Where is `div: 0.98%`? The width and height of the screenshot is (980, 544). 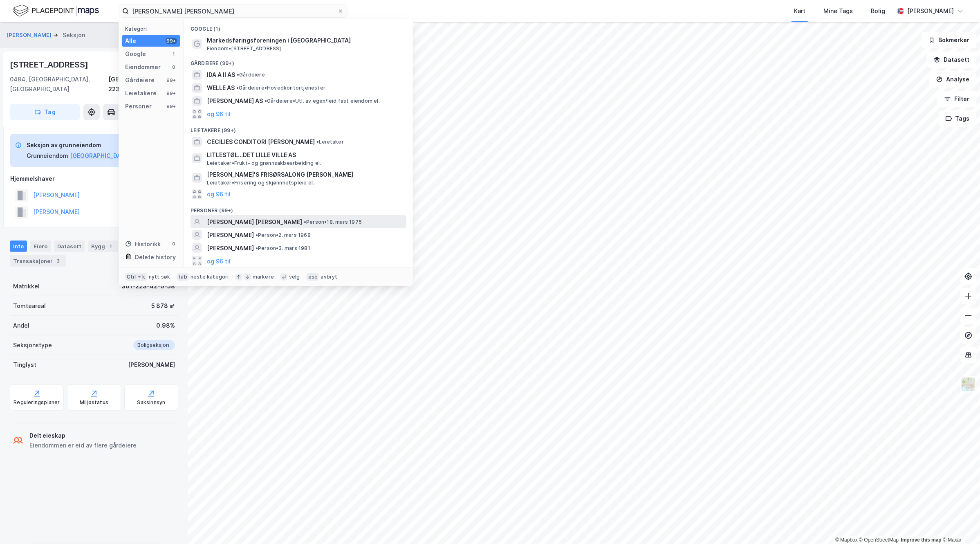 div: 0.98% is located at coordinates (165, 326).